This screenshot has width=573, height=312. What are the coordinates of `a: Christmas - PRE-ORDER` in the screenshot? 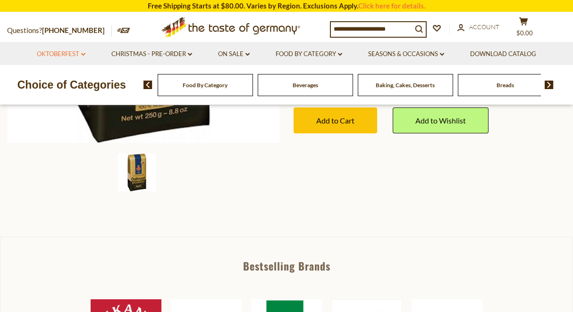 It's located at (151, 54).